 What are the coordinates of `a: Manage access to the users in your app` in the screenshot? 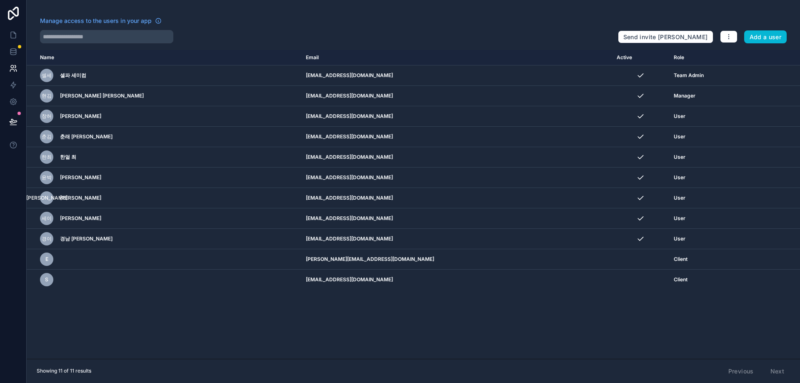 It's located at (101, 21).